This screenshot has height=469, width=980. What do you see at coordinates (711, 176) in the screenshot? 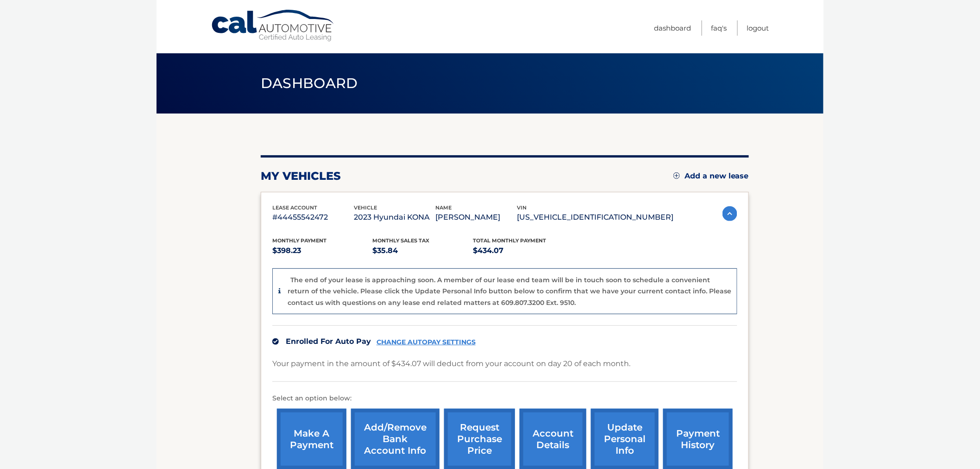
I see `a: Add a new lease` at bounding box center [711, 176].